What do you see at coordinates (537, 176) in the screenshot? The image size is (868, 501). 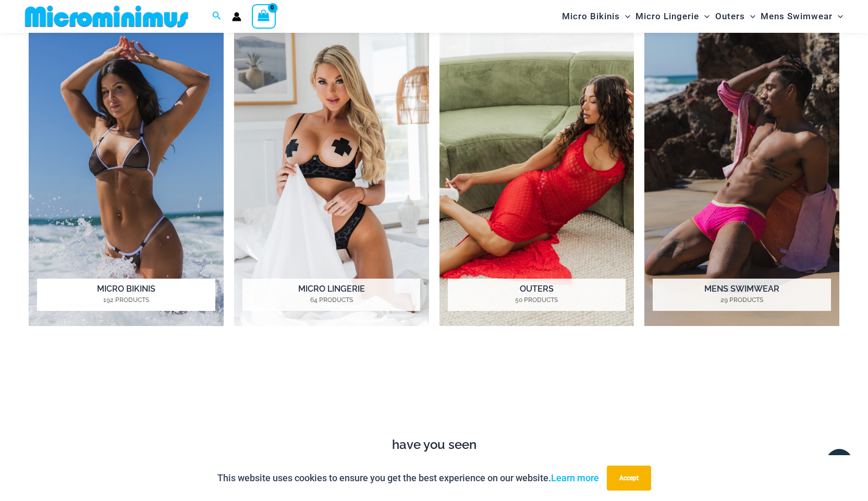 I see `img: Outers` at bounding box center [537, 176].